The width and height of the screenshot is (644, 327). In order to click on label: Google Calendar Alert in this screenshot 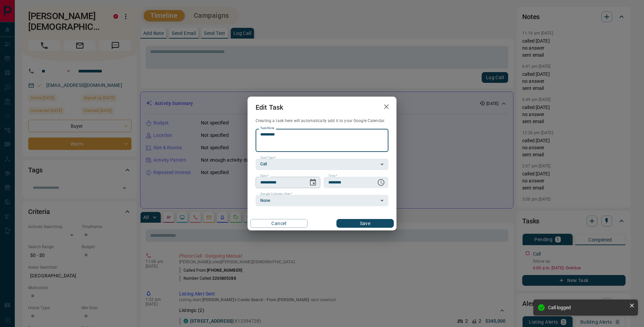, I will do `click(276, 194)`.